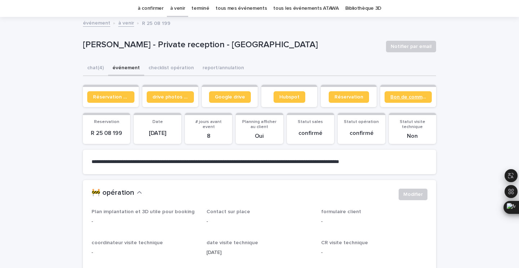 The height and width of the screenshot is (268, 519). I want to click on button: chat (4), so click(96, 69).